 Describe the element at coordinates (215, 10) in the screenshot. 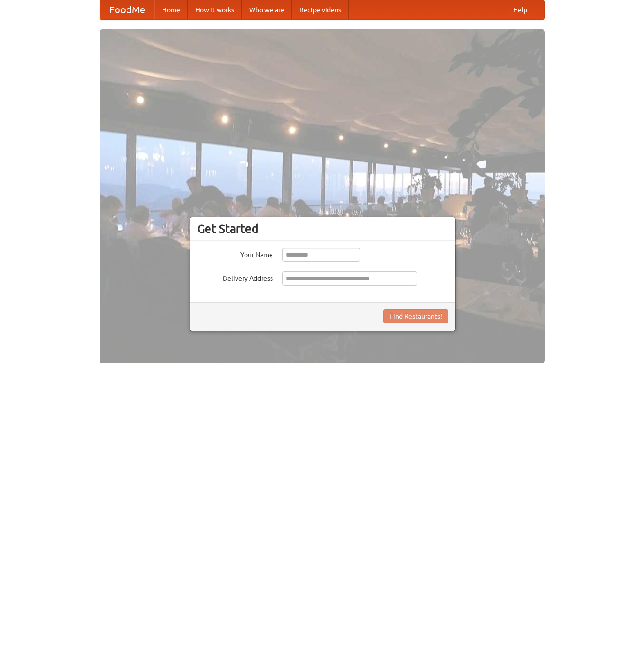

I see `a: How it works` at that location.